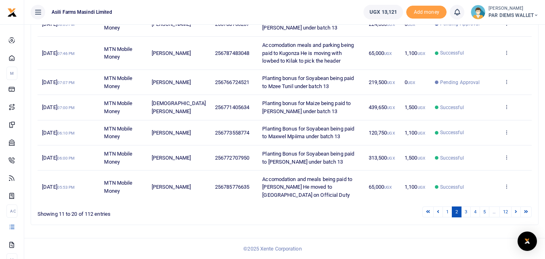  I want to click on small: 07:00 PM, so click(66, 107).